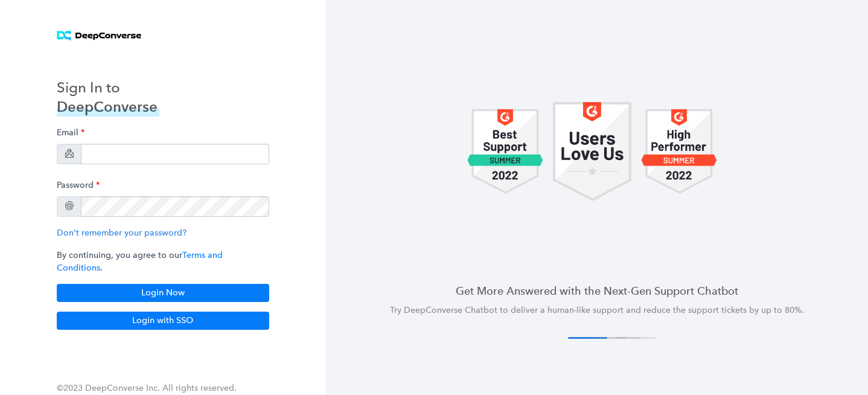 Image resolution: width=868 pixels, height=395 pixels. I want to click on button: Login with SSO, so click(163, 320).